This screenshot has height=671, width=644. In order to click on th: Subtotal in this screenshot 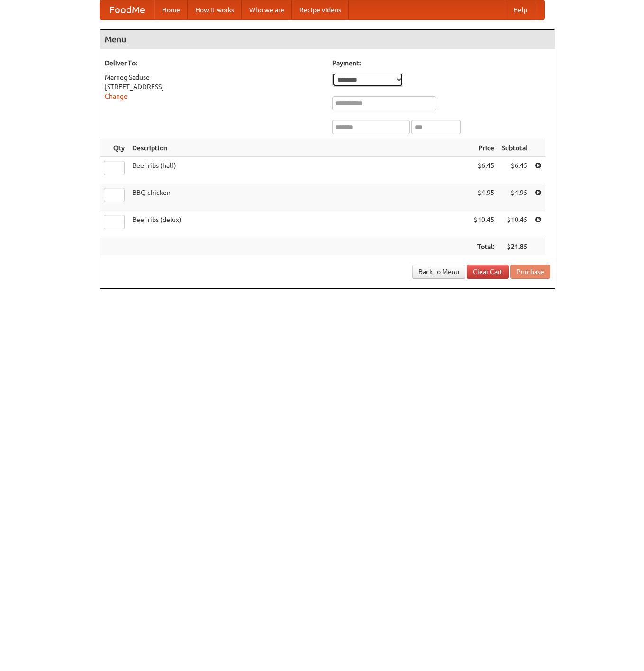, I will do `click(515, 148)`.